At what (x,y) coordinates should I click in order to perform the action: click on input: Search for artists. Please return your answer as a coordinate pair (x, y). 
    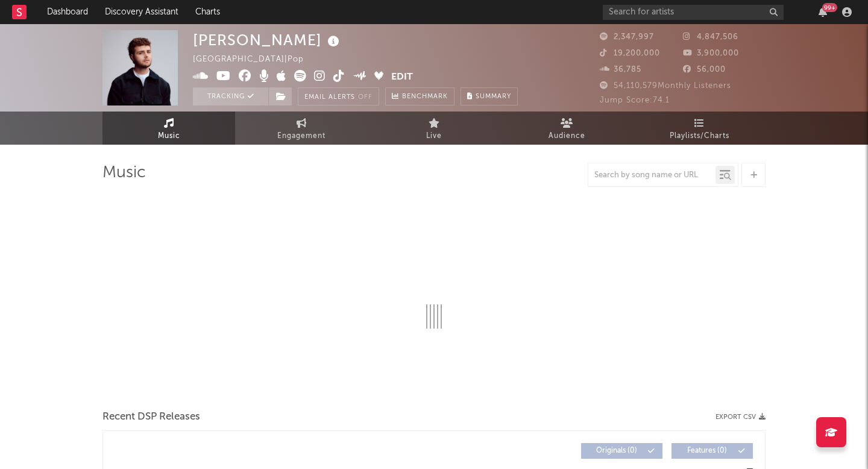
    Looking at the image, I should click on (693, 12).